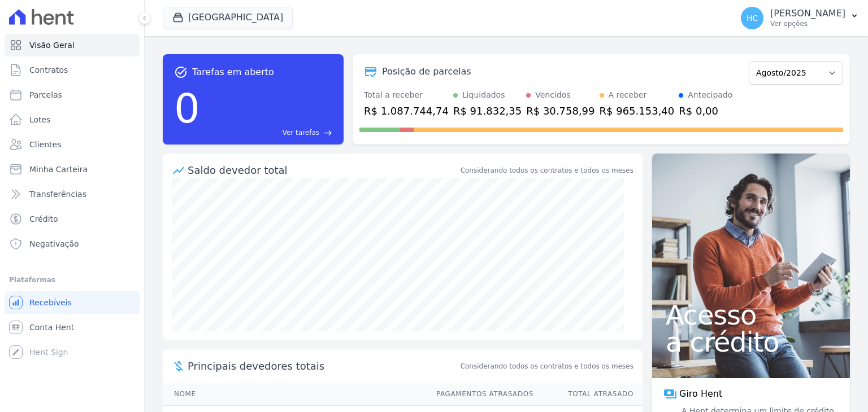 This screenshot has width=868, height=412. Describe the element at coordinates (48, 70) in the screenshot. I see `span: Contratos` at that location.